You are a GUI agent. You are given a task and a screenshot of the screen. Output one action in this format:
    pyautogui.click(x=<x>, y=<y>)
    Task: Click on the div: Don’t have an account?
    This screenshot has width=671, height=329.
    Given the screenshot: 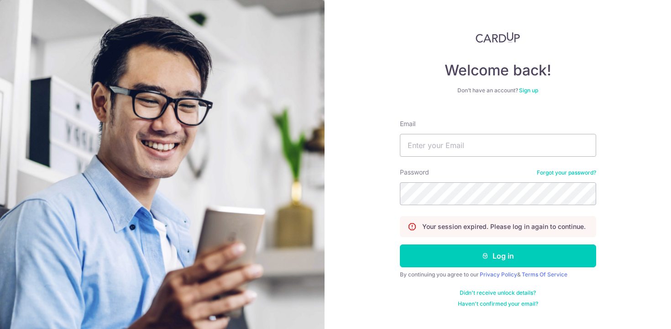 What is the action you would take?
    pyautogui.click(x=498, y=90)
    